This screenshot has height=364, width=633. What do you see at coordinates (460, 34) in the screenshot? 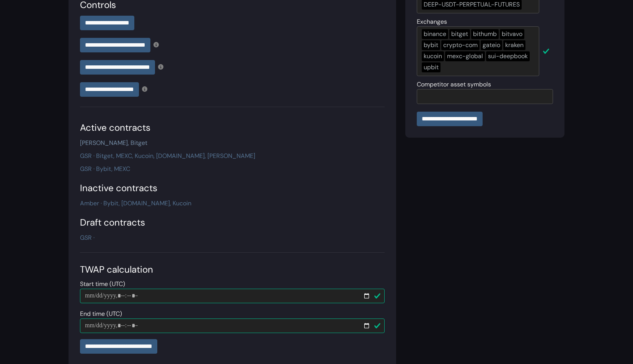
I see `div: bitget` at bounding box center [460, 34].